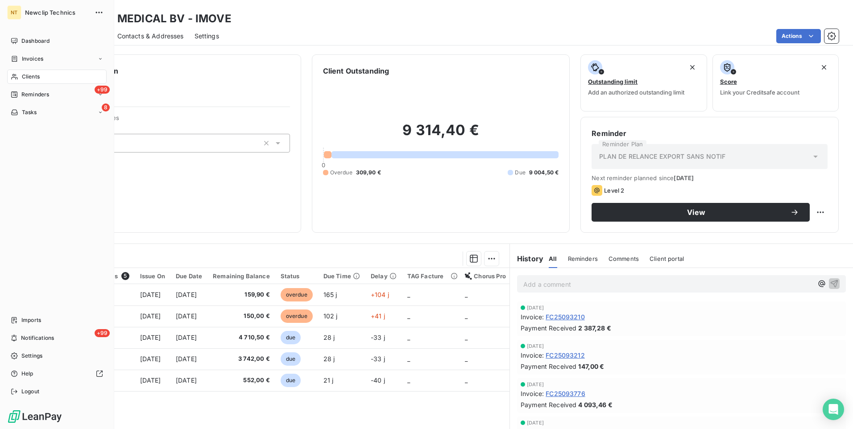 The image size is (853, 429). I want to click on span: +104 j, so click(380, 294).